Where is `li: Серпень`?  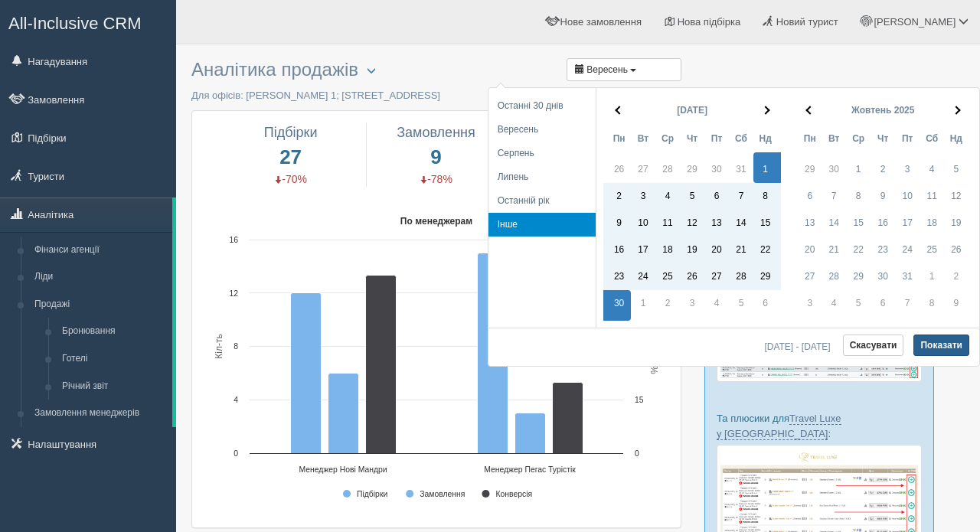
li: Серпень is located at coordinates (543, 153).